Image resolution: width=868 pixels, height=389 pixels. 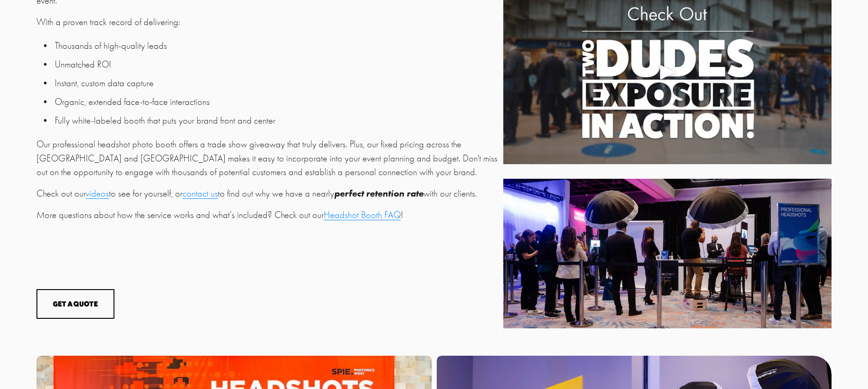 I want to click on p: Instant, custom data capture, so click(x=277, y=83).